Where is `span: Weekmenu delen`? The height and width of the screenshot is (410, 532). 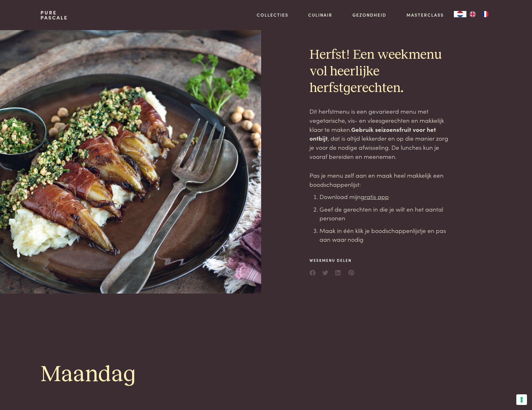
span: Weekmenu delen is located at coordinates (332, 260).